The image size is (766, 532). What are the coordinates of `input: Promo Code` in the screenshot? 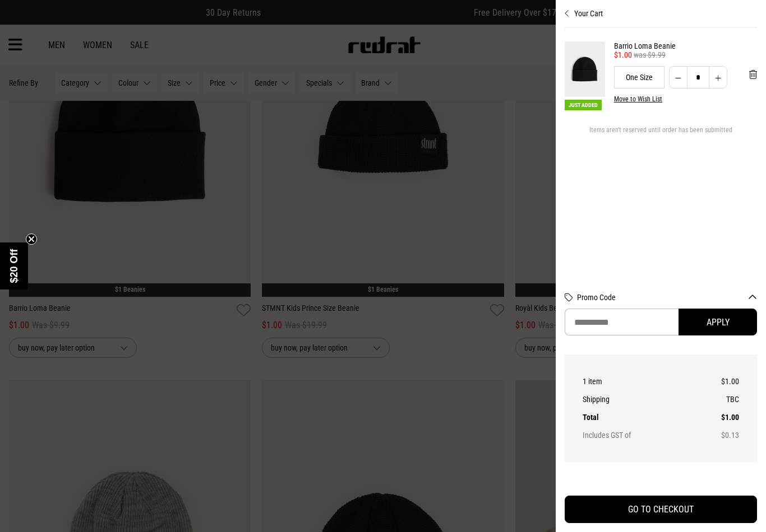 It's located at (622, 322).